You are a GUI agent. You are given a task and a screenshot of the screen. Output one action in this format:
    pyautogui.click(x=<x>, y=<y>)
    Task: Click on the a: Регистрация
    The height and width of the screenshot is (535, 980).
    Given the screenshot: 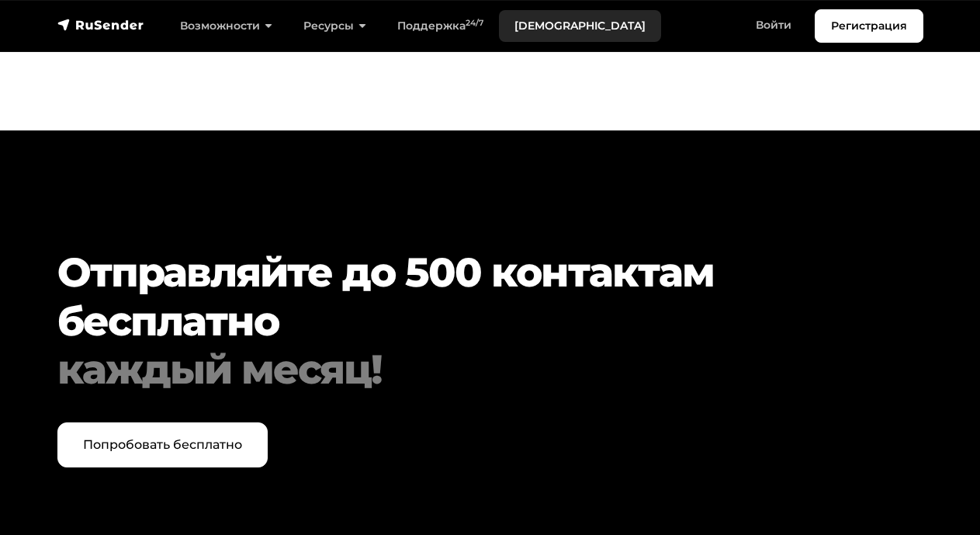 What is the action you would take?
    pyautogui.click(x=869, y=26)
    